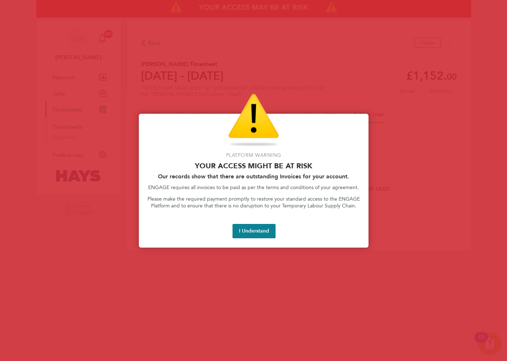 Image resolution: width=507 pixels, height=361 pixels. I want to click on img: Warning Icon, so click(253, 120).